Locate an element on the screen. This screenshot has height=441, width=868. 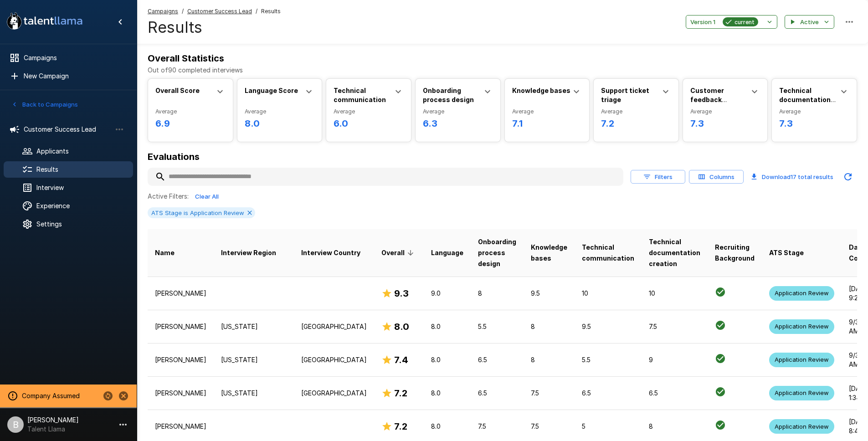
b: Overall Statistics is located at coordinates (186, 58).